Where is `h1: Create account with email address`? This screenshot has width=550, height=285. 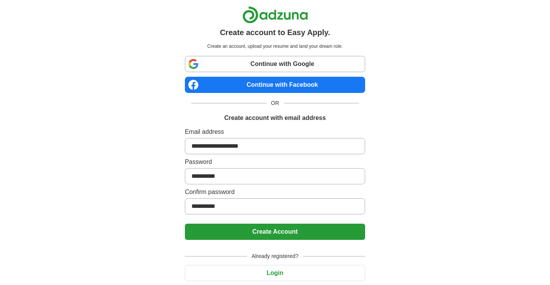 h1: Create account with email address is located at coordinates (275, 118).